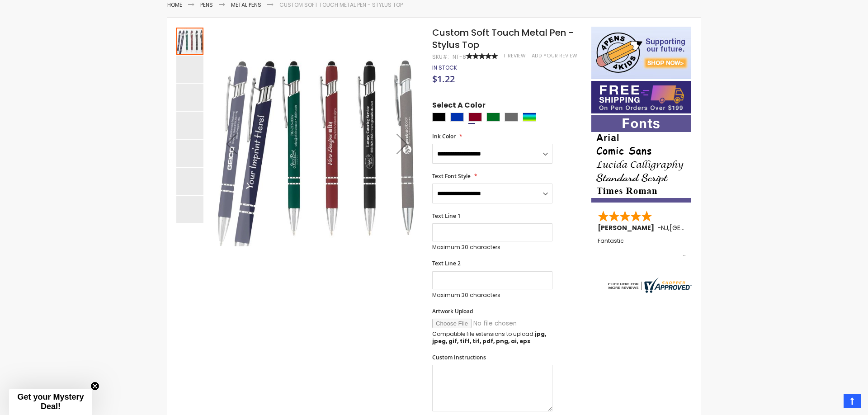  Describe the element at coordinates (446, 215) in the screenshot. I see `span: Text Line 1` at that location.